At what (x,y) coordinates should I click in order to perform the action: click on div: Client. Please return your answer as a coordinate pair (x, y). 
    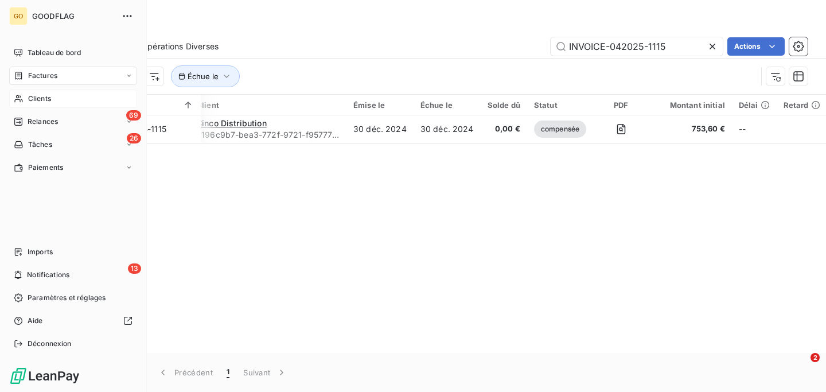
    Looking at the image, I should click on (268, 105).